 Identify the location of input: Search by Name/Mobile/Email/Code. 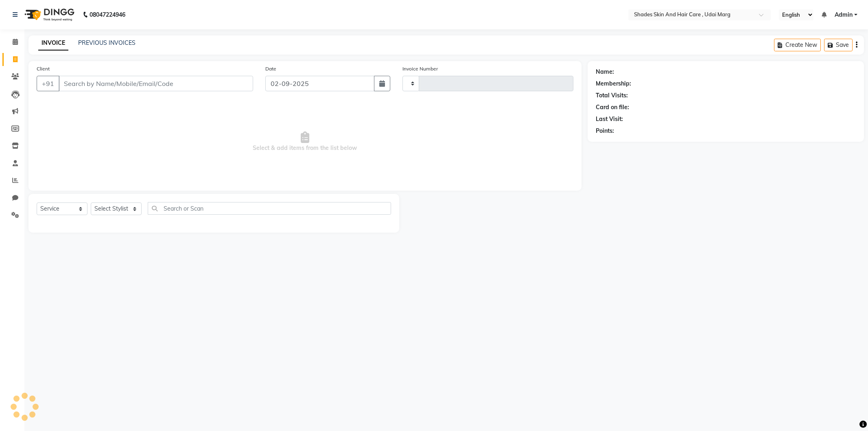
(156, 83).